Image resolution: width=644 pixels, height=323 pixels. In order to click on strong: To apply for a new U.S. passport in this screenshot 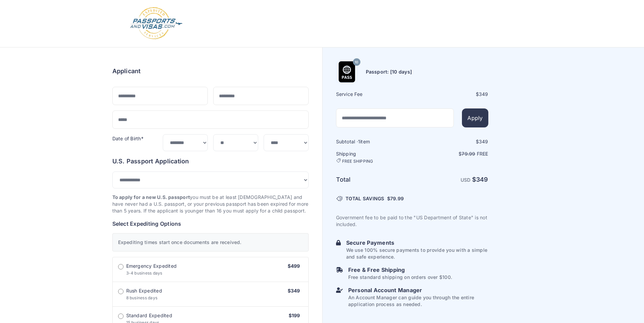, I will do `click(151, 197)`.